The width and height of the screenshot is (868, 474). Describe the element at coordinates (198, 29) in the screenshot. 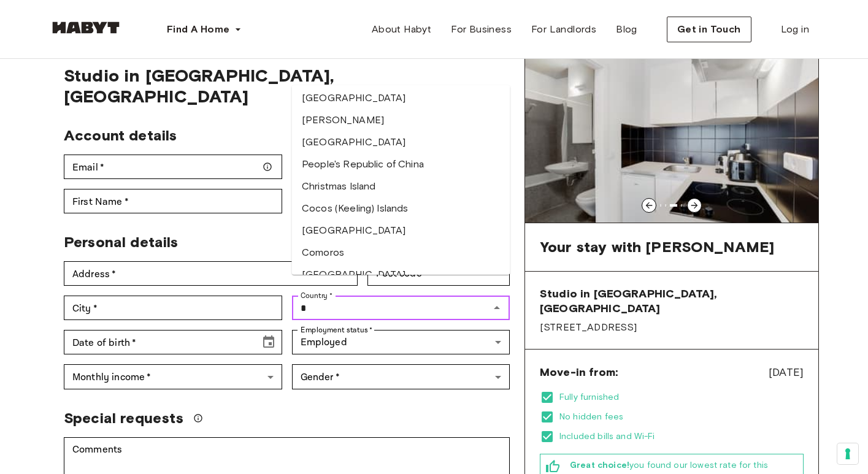

I see `span: Find A Home` at that location.